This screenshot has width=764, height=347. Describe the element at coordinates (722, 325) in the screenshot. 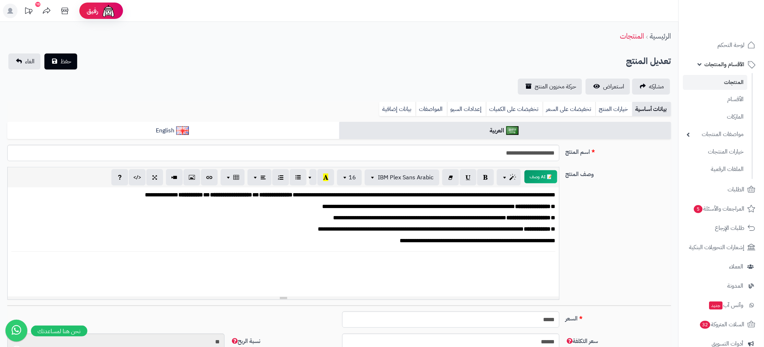

I see `a: السلات المتروكة32` at that location.